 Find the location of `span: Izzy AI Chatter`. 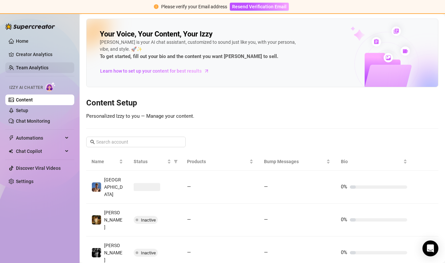

span: Izzy AI Chatter is located at coordinates (26, 87).